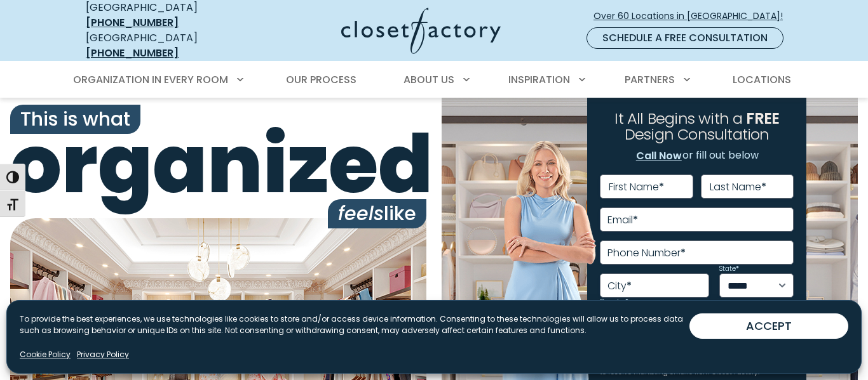 Image resolution: width=868 pixels, height=380 pixels. I want to click on label: State, so click(728, 269).